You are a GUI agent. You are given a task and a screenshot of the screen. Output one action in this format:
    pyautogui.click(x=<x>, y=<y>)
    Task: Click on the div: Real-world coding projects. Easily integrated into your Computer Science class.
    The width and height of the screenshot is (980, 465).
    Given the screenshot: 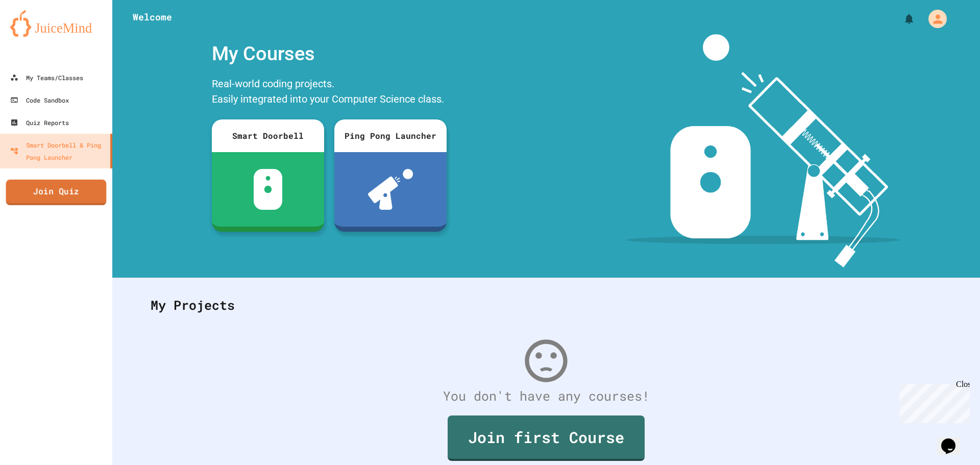 What is the action you would take?
    pyautogui.click(x=329, y=93)
    